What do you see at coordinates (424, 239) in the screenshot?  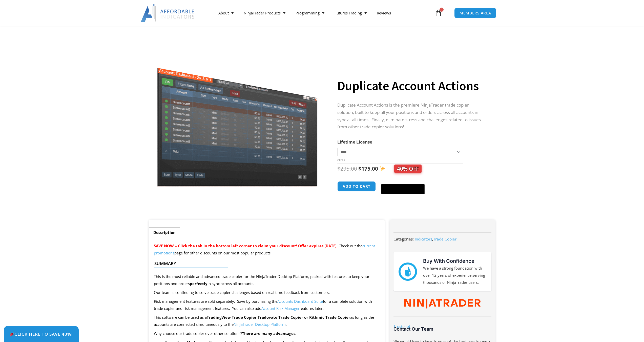 I see `a: Indicators` at bounding box center [424, 239].